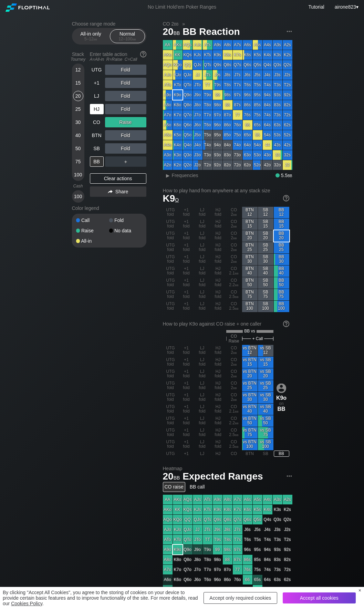  What do you see at coordinates (238, 125) in the screenshot?
I see `div: 76o` at bounding box center [238, 125].